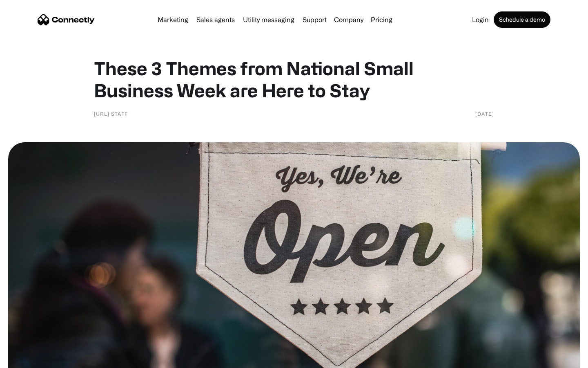 The width and height of the screenshot is (588, 368). What do you see at coordinates (314, 20) in the screenshot?
I see `a: Support` at bounding box center [314, 20].